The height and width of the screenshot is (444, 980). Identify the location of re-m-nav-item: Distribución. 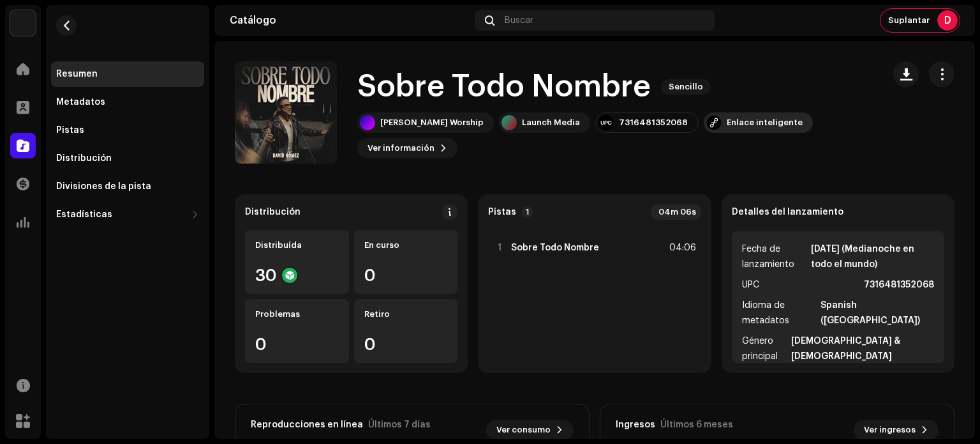
(128, 158).